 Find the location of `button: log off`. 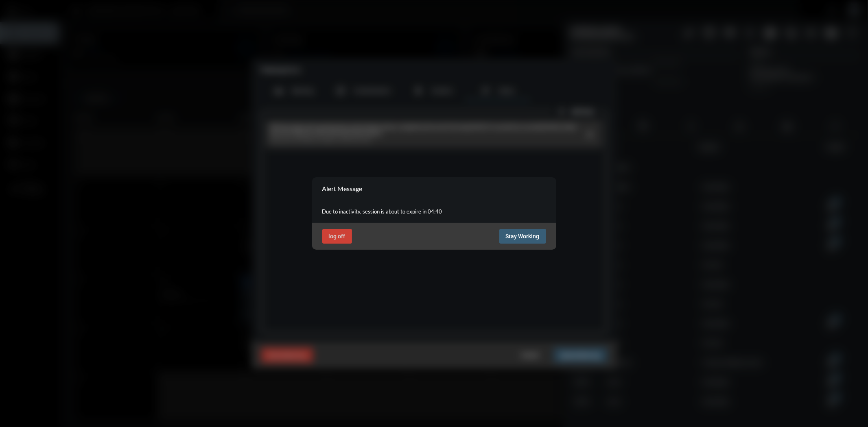

button: log off is located at coordinates (337, 237).